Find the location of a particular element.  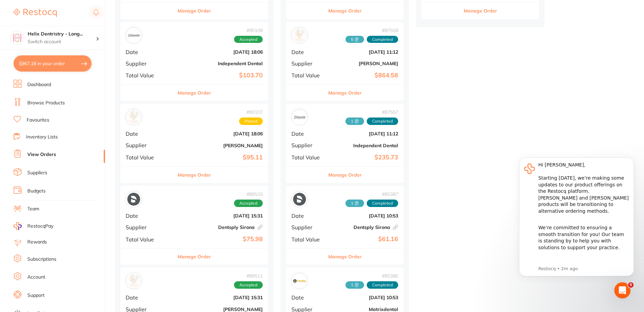

p: Switch account is located at coordinates (62, 42).